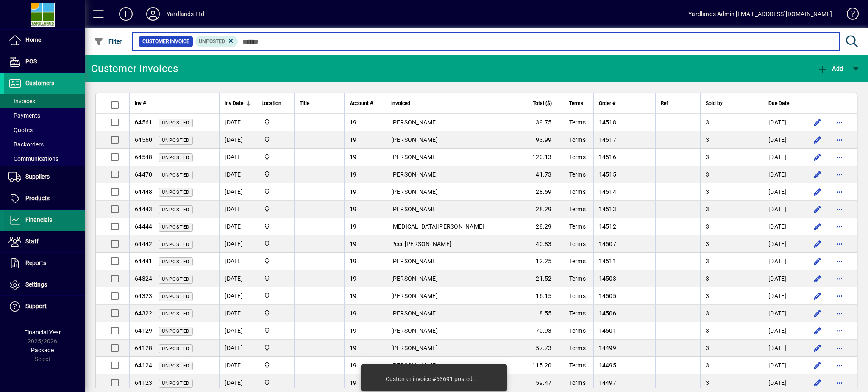 The image size is (868, 392). I want to click on span: Financials, so click(39, 220).